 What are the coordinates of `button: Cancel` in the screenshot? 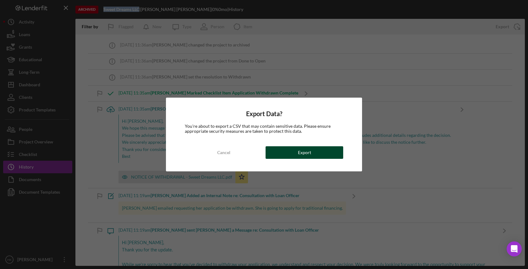 It's located at (223, 153).